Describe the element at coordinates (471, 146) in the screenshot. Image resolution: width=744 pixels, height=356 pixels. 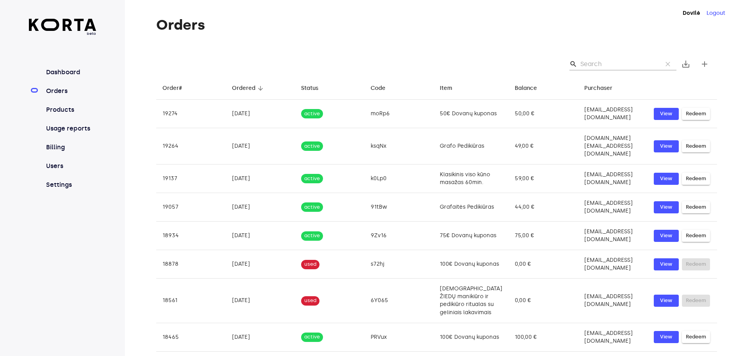
I see `td: Grafo Pedikiūras` at that location.